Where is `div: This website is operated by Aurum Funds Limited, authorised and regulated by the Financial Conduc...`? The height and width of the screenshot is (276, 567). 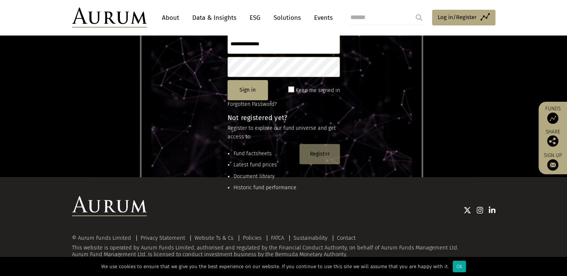 div: This website is operated by Aurum Funds Limited, authorised and regulated by the Financial Conduc... is located at coordinates (284, 247).